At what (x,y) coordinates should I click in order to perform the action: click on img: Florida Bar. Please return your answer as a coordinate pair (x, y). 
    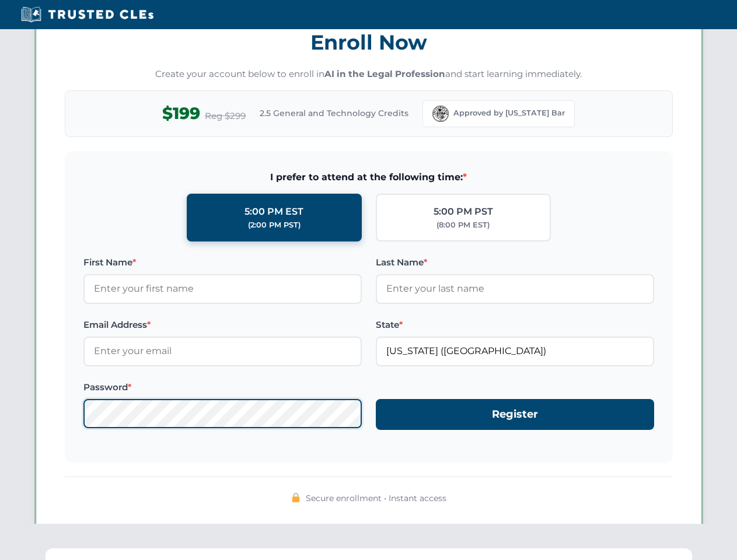
    Looking at the image, I should click on (441, 114).